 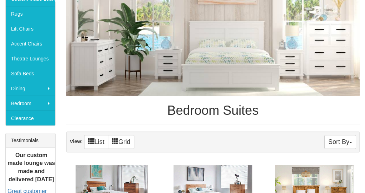 I want to click on h1: Bedroom Suites, so click(x=213, y=111).